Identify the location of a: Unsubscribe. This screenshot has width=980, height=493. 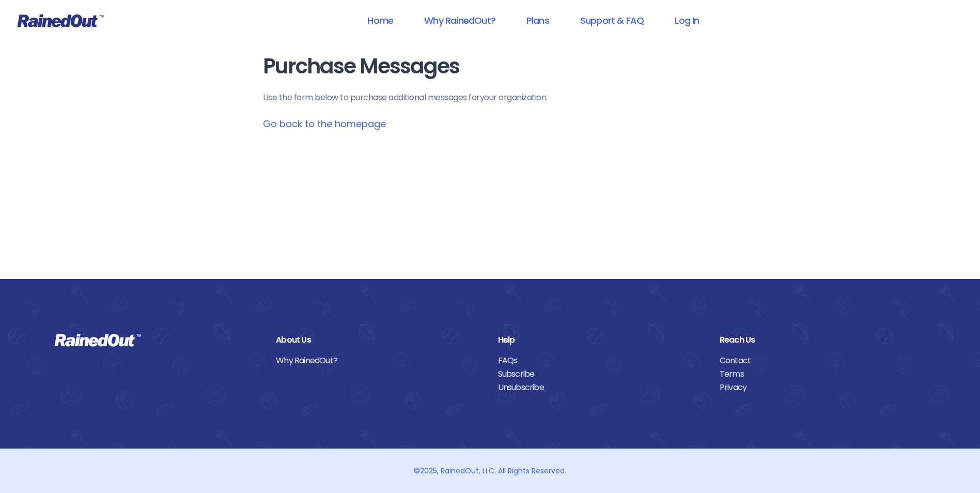
(601, 388).